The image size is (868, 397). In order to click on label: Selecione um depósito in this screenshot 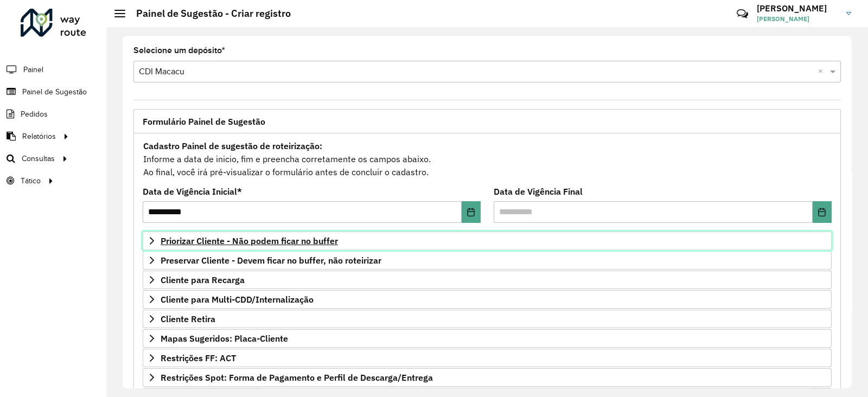, I will do `click(179, 51)`.